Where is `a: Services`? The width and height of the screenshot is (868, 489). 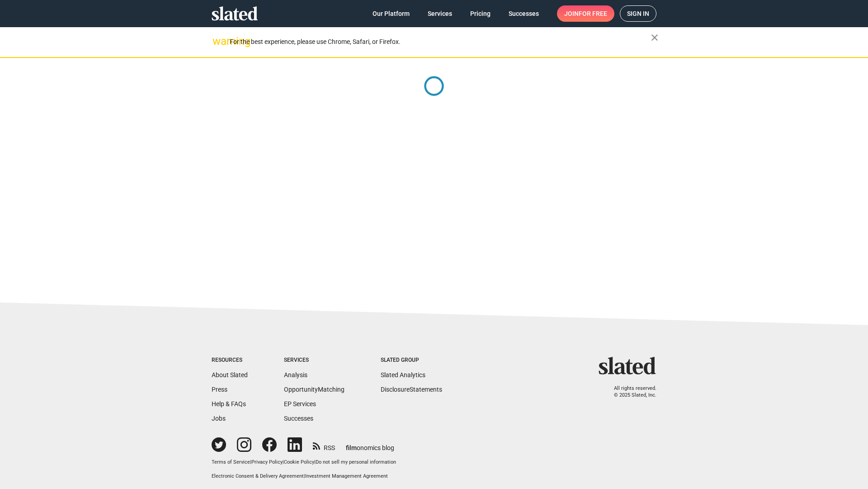
a: Services is located at coordinates (440, 14).